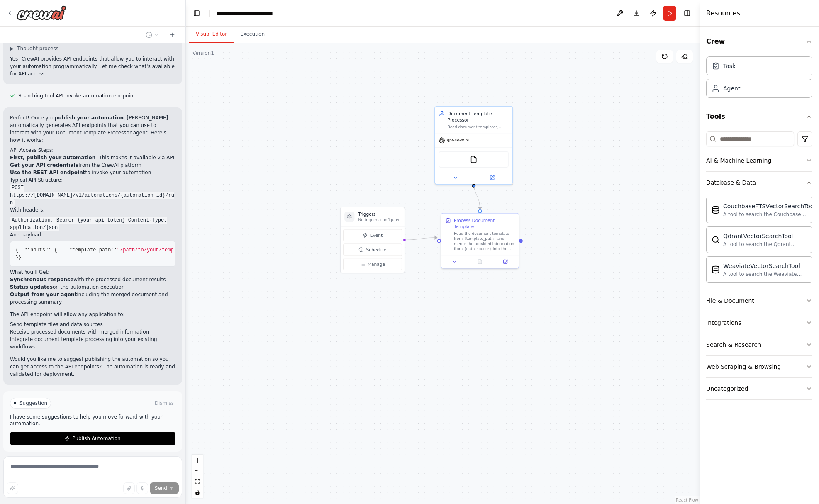 This screenshot has width=819, height=504. Describe the element at coordinates (473, 145) in the screenshot. I see `div: Document Template ProcessorRead document templates, extract their structure and formatting, then ...` at that location.